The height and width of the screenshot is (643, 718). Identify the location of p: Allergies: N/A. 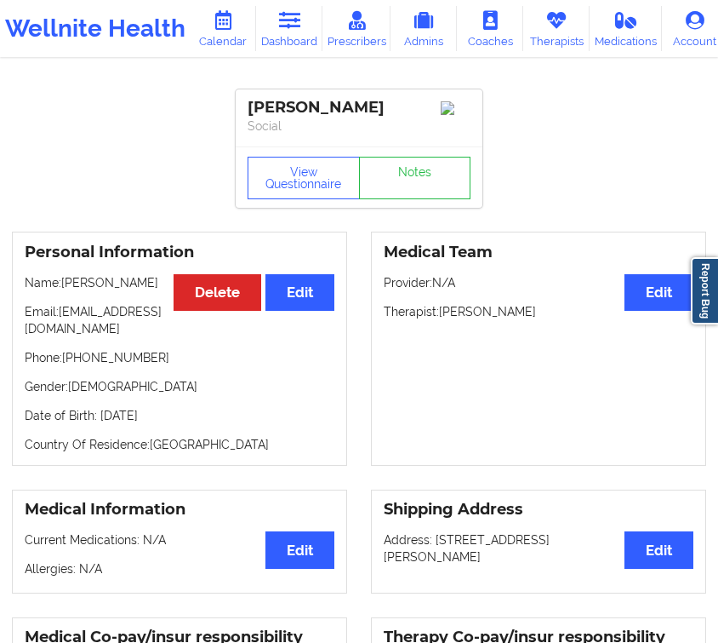
(180, 569).